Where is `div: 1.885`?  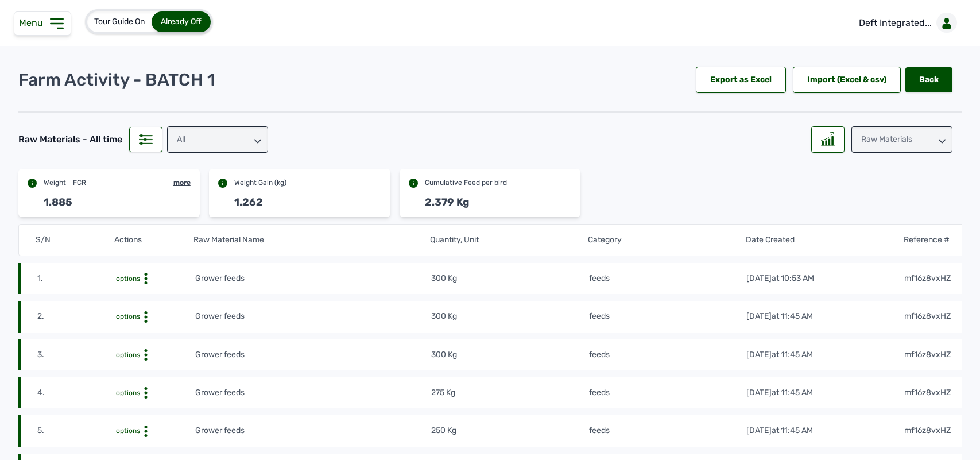 div: 1.885 is located at coordinates (58, 202).